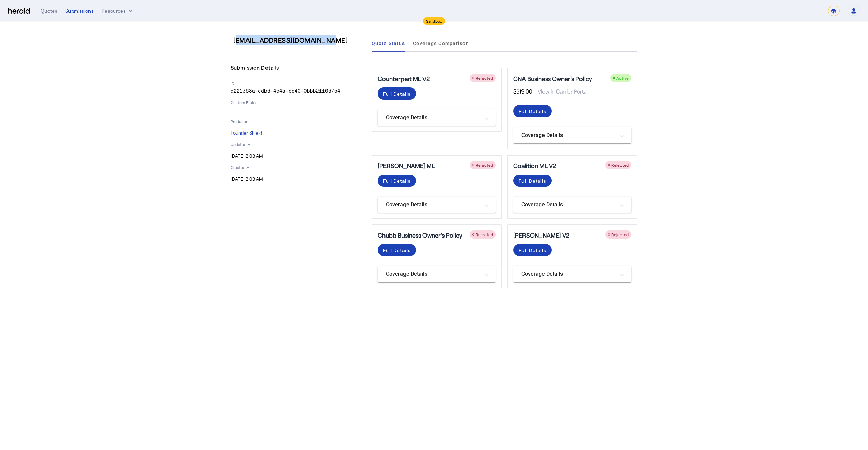  Describe the element at coordinates (297, 168) in the screenshot. I see `p: Created At` at that location.